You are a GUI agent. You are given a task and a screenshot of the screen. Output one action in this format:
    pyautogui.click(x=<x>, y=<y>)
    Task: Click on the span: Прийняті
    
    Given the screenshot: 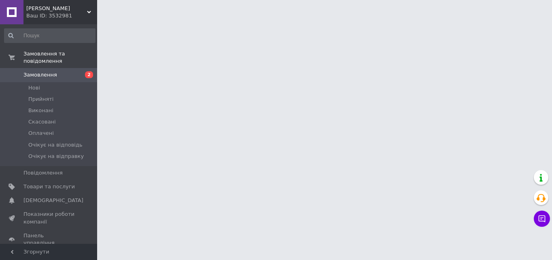 What is the action you would take?
    pyautogui.click(x=41, y=99)
    